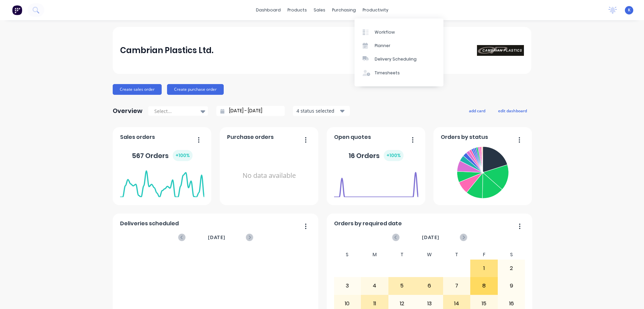 The image size is (644, 309). Describe the element at coordinates (269, 10) in the screenshot. I see `a: dashboard` at that location.